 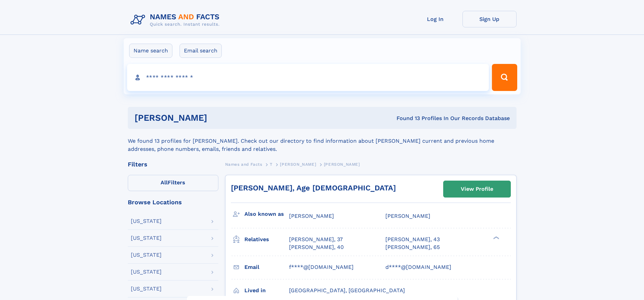 I want to click on a: Log In, so click(x=436, y=19).